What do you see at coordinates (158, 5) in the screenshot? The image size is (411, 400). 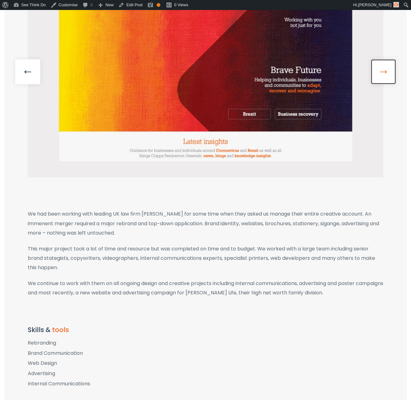 I see `div: OK` at bounding box center [158, 5].